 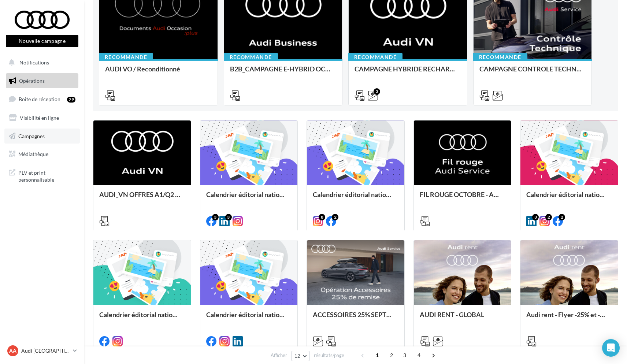 What do you see at coordinates (300, 356) in the screenshot?
I see `button: 12` at bounding box center [300, 356].